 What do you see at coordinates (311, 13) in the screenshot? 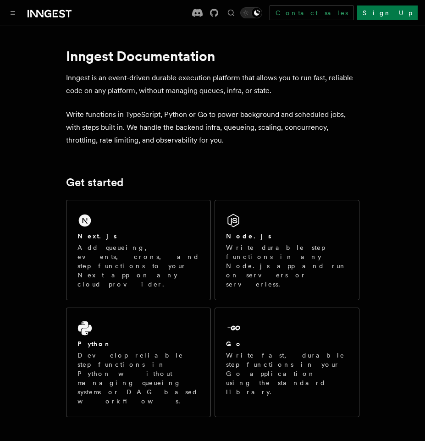
I see `a: Contact sales` at bounding box center [311, 13].